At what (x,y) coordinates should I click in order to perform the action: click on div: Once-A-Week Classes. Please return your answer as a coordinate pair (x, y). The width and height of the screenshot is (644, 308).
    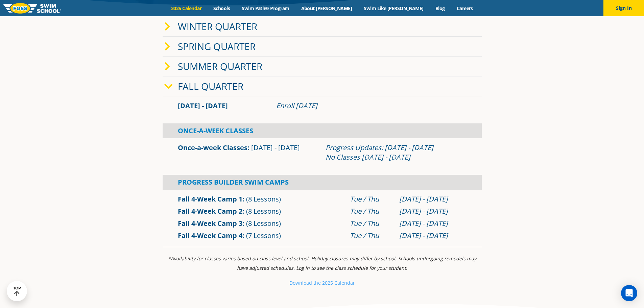
    Looking at the image, I should click on (322, 131).